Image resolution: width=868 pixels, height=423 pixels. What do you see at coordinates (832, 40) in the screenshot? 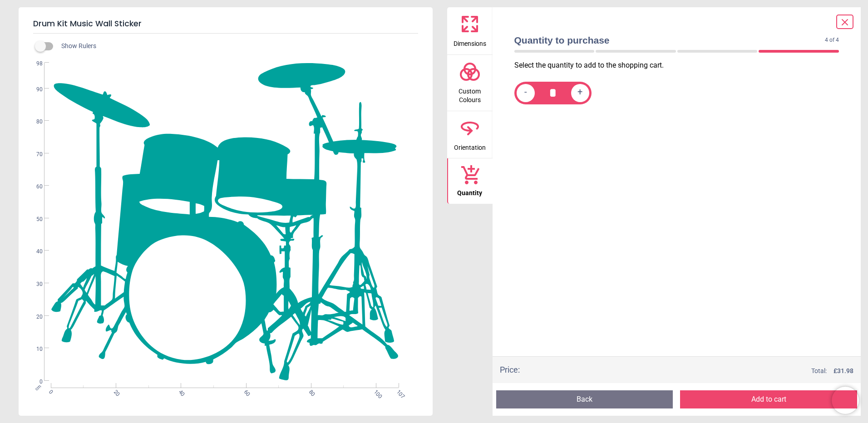
I see `span: 4 of 4` at bounding box center [832, 40].